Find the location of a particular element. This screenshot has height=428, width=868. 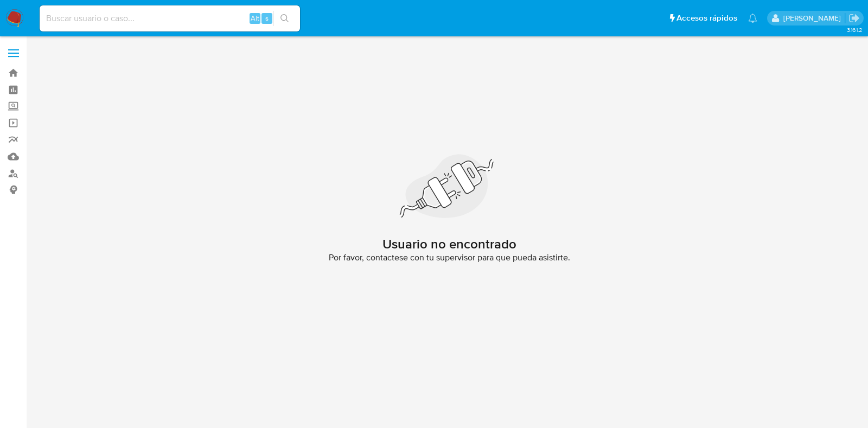

span: Por favor, contactese con tu supervisor para que pueda asistirte. is located at coordinates (449, 258).